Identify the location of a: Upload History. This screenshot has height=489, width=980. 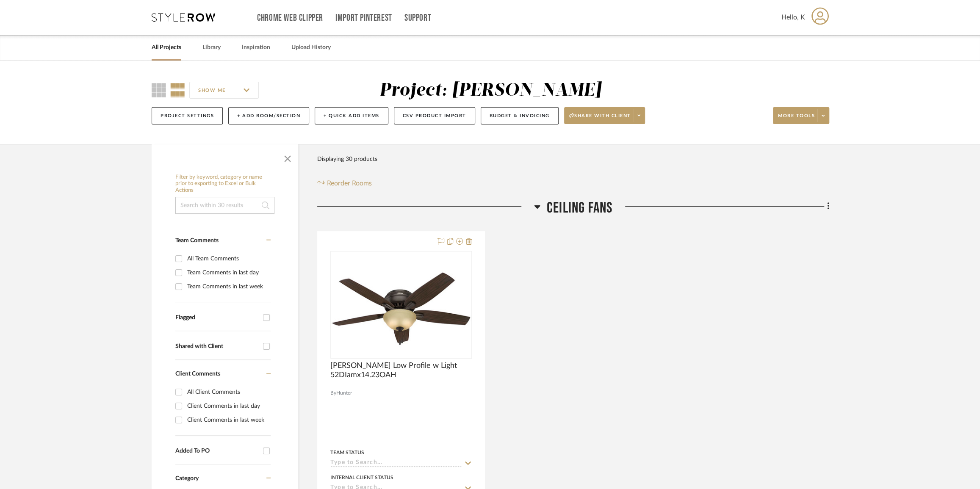
(311, 47).